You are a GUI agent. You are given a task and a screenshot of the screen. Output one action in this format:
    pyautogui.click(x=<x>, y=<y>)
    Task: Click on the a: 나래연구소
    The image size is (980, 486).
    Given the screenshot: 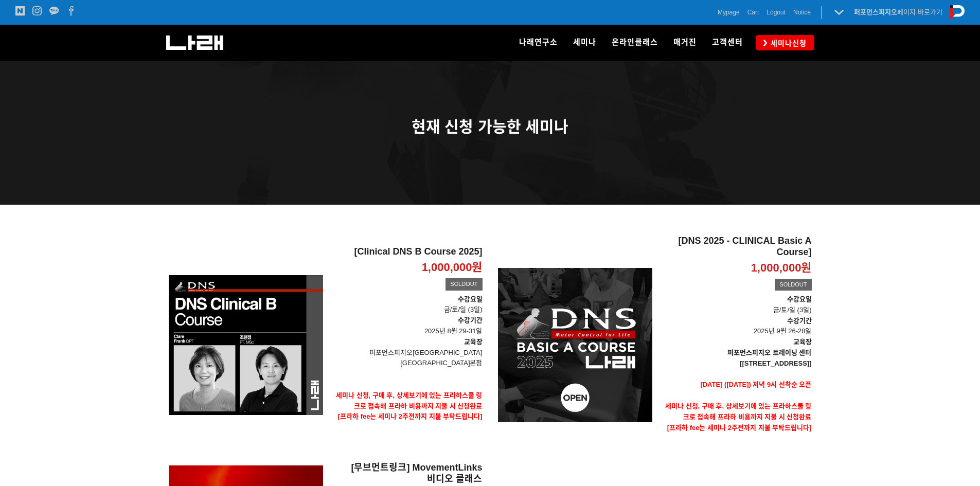 What is the action you would take?
    pyautogui.click(x=538, y=43)
    